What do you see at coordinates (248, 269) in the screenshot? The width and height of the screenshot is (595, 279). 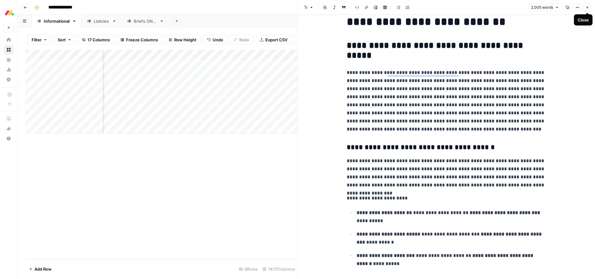 I see `div: 6 Rows` at bounding box center [248, 269].